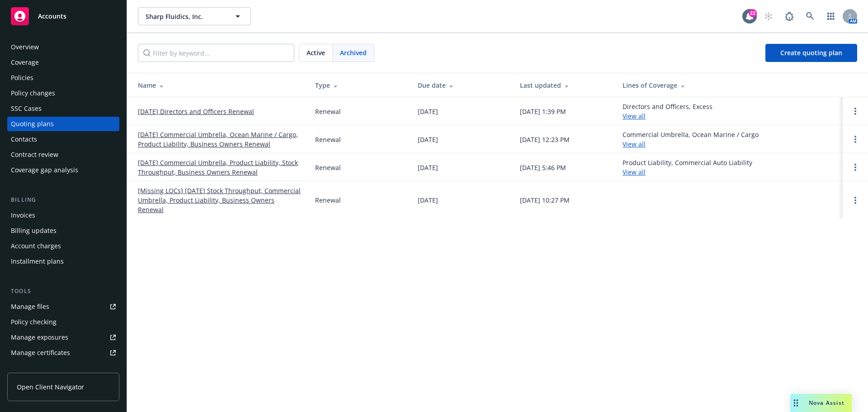 This screenshot has height=412, width=868. Describe the element at coordinates (25, 63) in the screenshot. I see `div: Coverage` at that location.